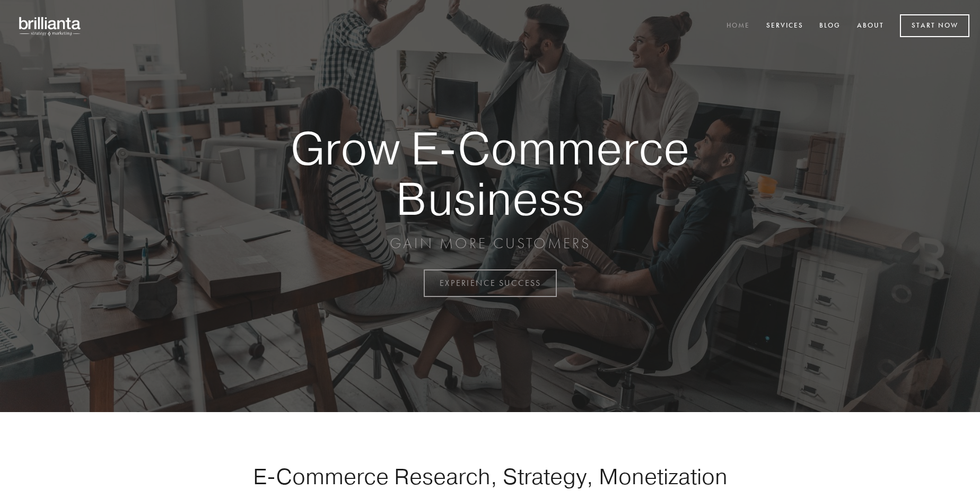 The height and width of the screenshot is (498, 980). What do you see at coordinates (490, 173) in the screenshot?
I see `strong: Grow E-Commerce Business` at bounding box center [490, 173].